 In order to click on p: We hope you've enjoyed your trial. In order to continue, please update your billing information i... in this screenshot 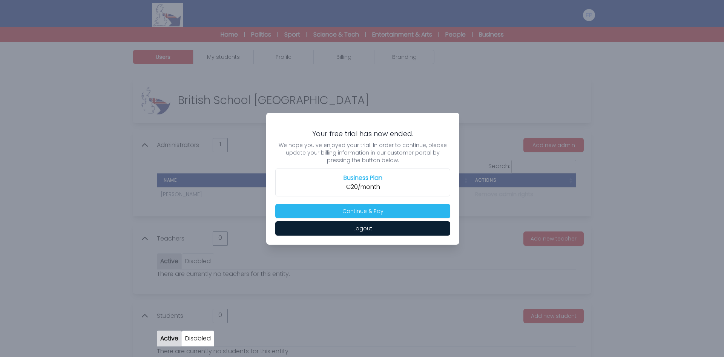, I will do `click(363, 153)`.